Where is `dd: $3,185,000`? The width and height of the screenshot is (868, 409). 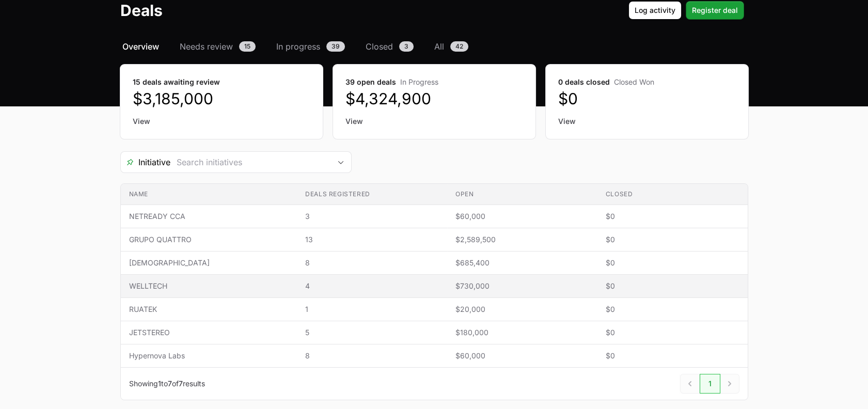
dd: $3,185,000 is located at coordinates (221, 99).